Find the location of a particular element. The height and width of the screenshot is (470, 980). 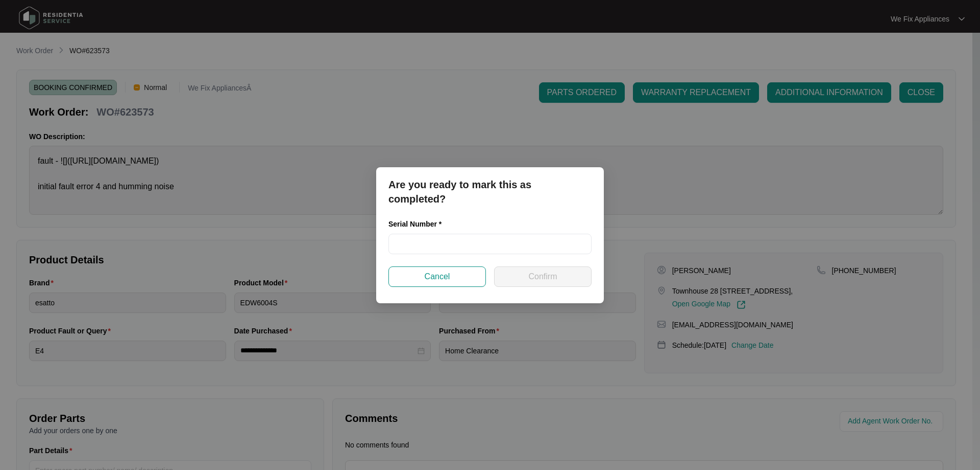

span: Cancel is located at coordinates (437, 277).